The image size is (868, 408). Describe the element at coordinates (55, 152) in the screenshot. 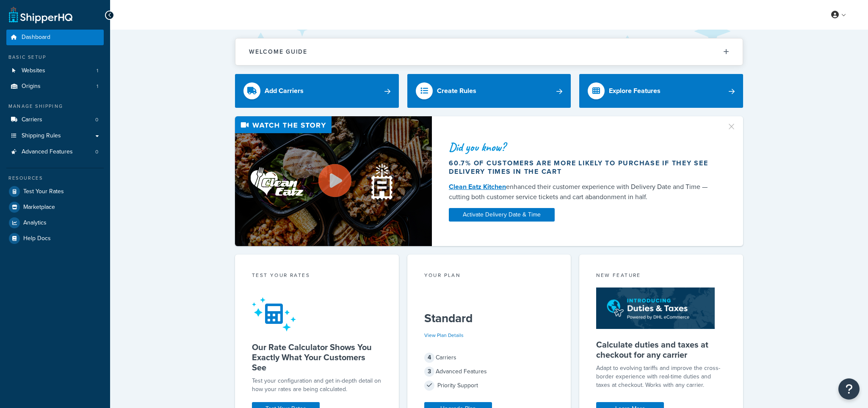

I see `li: Advanced Features` at that location.